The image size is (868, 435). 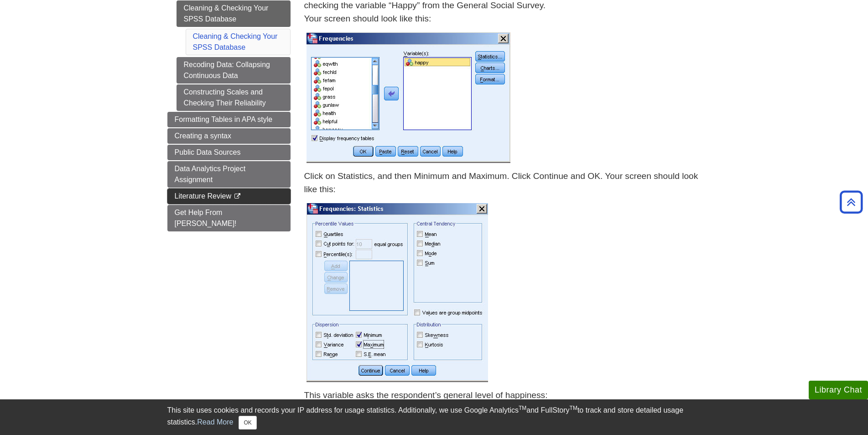 I want to click on a: Recoding Data: Collapsing Continuous Data, so click(x=233, y=71).